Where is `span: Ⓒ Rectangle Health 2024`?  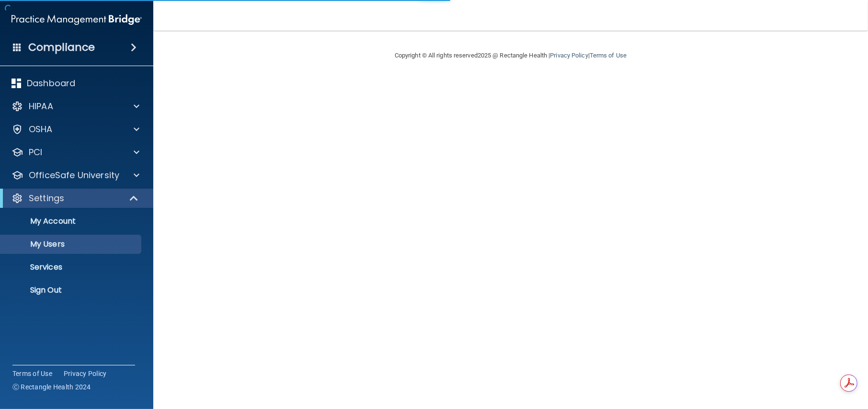
span: Ⓒ Rectangle Health 2024 is located at coordinates (52, 387).